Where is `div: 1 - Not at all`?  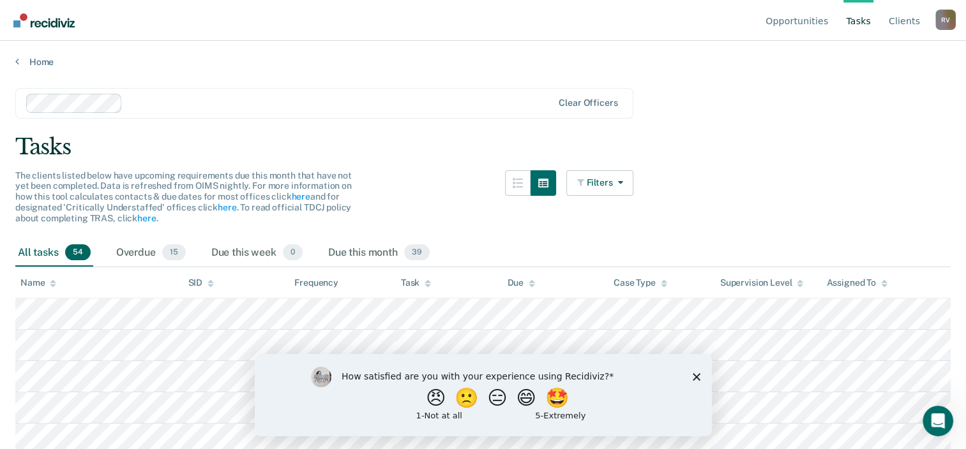 div: 1 - Not at all is located at coordinates (147, 61).